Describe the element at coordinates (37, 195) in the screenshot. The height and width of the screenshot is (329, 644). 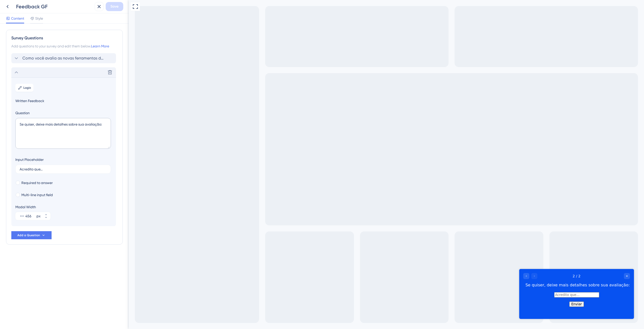
I see `span: Multi-line input field` at that location.